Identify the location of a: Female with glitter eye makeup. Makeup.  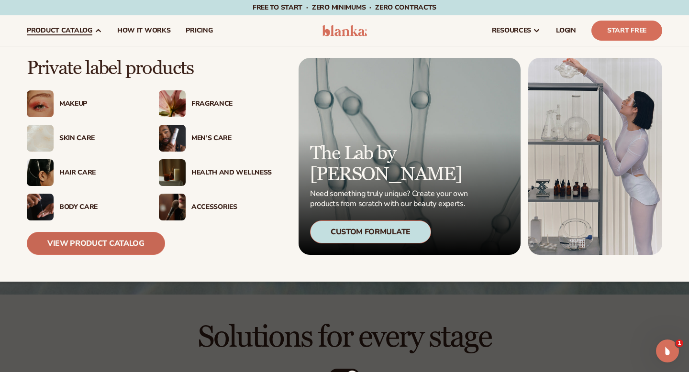
(83, 104).